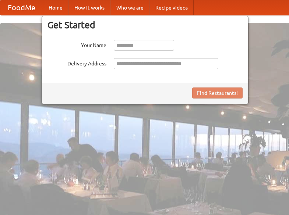  What do you see at coordinates (56, 8) in the screenshot?
I see `a: Home` at bounding box center [56, 8].